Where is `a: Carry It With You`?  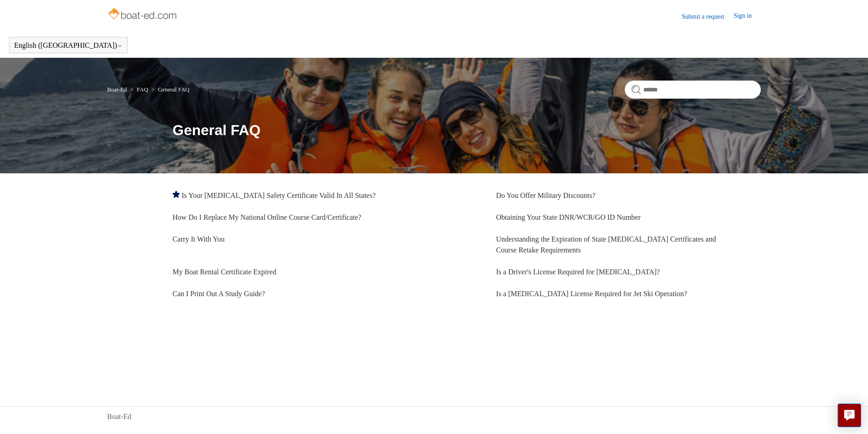
a: Carry It With You is located at coordinates (198, 239).